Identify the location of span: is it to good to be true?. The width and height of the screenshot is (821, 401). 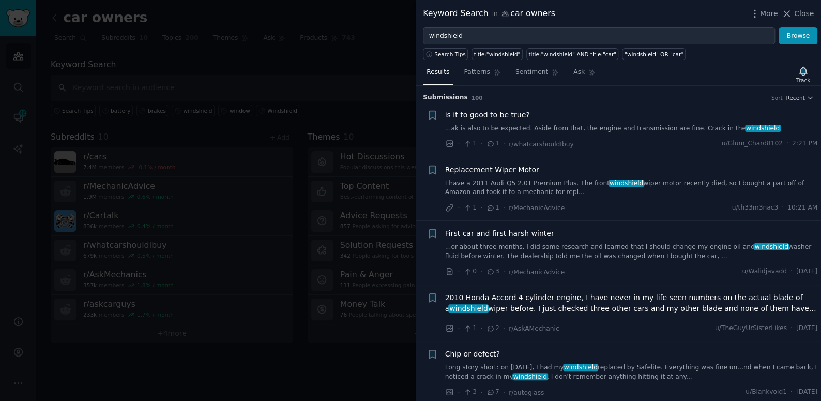
(487, 115).